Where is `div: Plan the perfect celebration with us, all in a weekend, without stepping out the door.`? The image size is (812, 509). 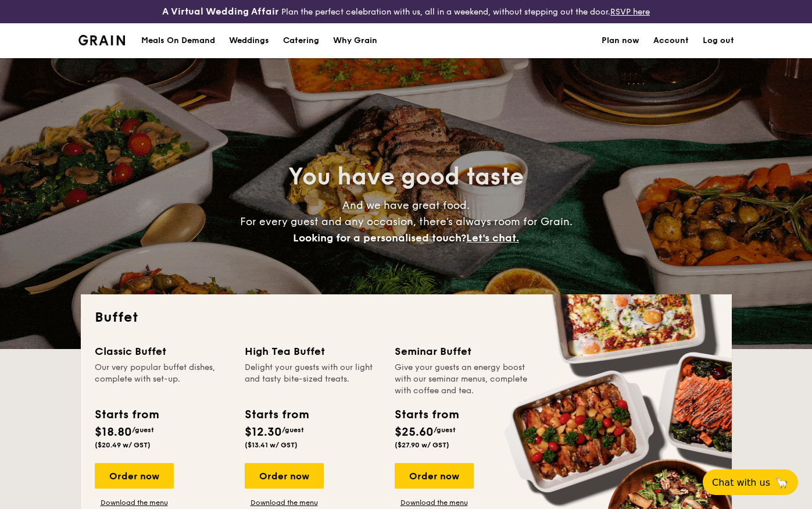 div: Plan the perfect celebration with us, all in a weekend, without stepping out the door. is located at coordinates (406, 12).